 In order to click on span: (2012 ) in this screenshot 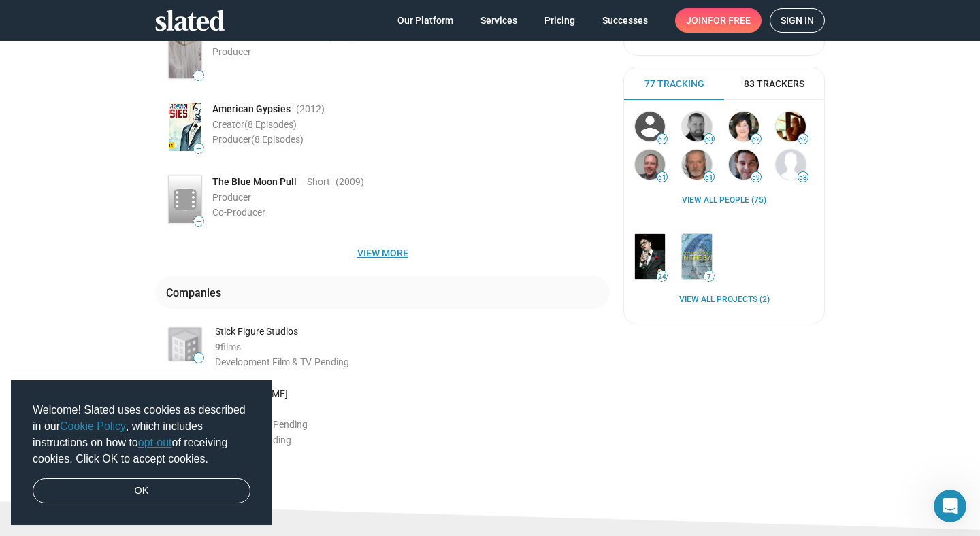, I will do `click(310, 109)`.